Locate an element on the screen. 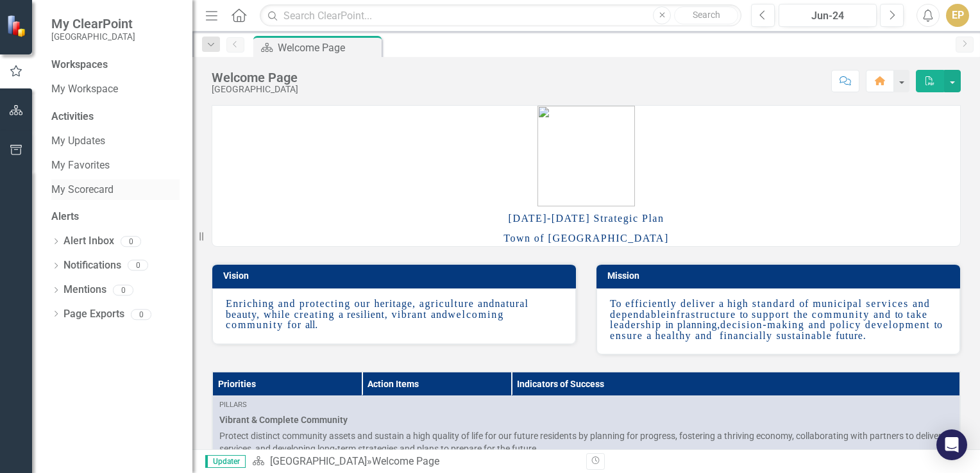  span: in is located at coordinates (669, 325).